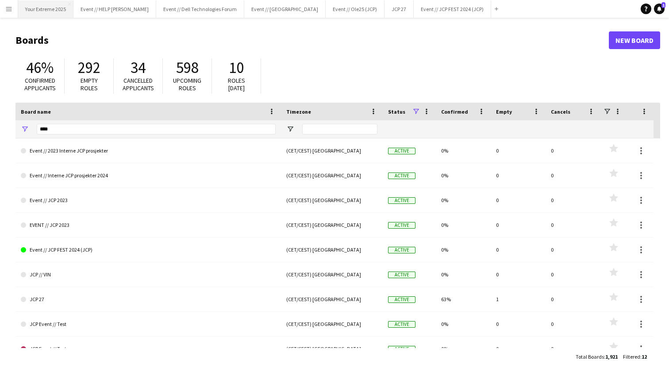 The image size is (669, 379). Describe the element at coordinates (89, 84) in the screenshot. I see `span: Empty roles` at that location.